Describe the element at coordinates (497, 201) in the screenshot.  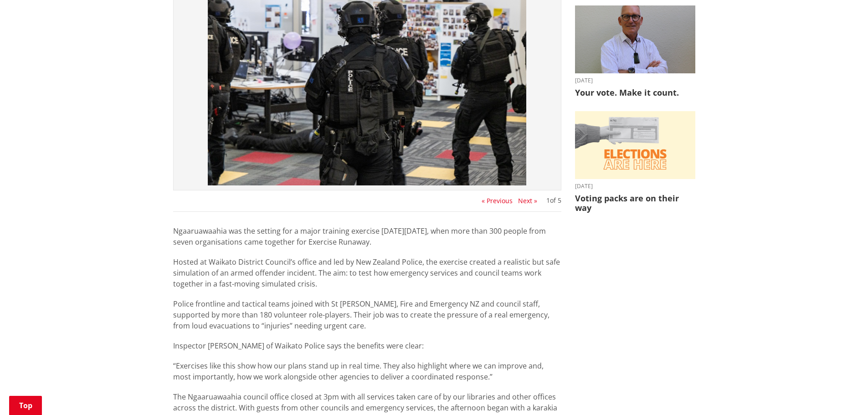
I see `button: « Previous` at that location.